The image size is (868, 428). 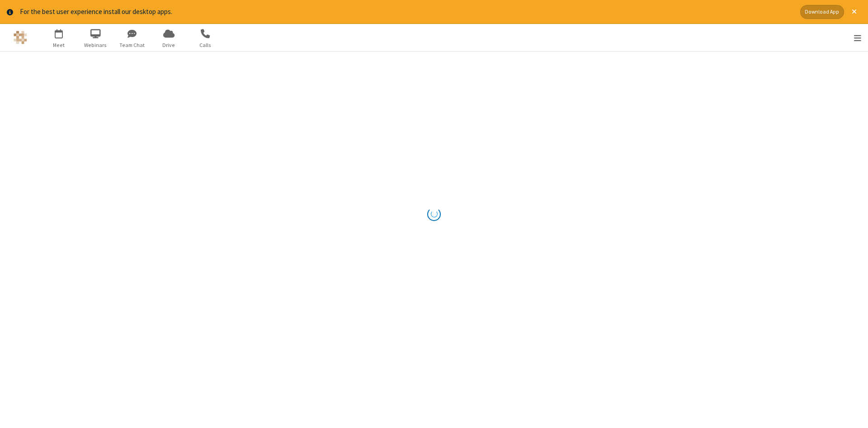 I want to click on button: Logo, so click(x=20, y=38).